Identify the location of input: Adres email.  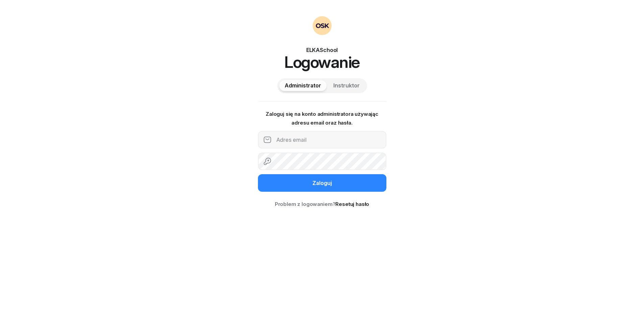
(322, 140).